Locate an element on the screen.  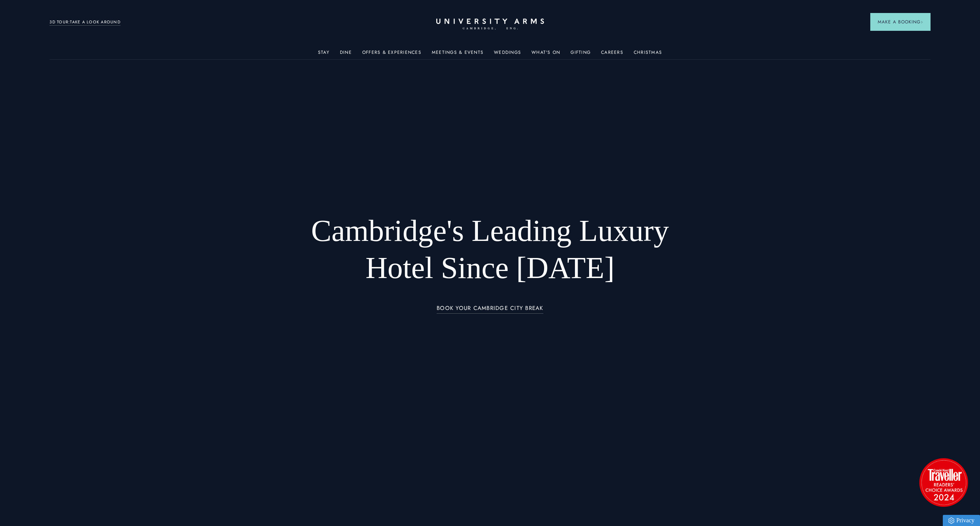
a: Careers is located at coordinates (612, 54).